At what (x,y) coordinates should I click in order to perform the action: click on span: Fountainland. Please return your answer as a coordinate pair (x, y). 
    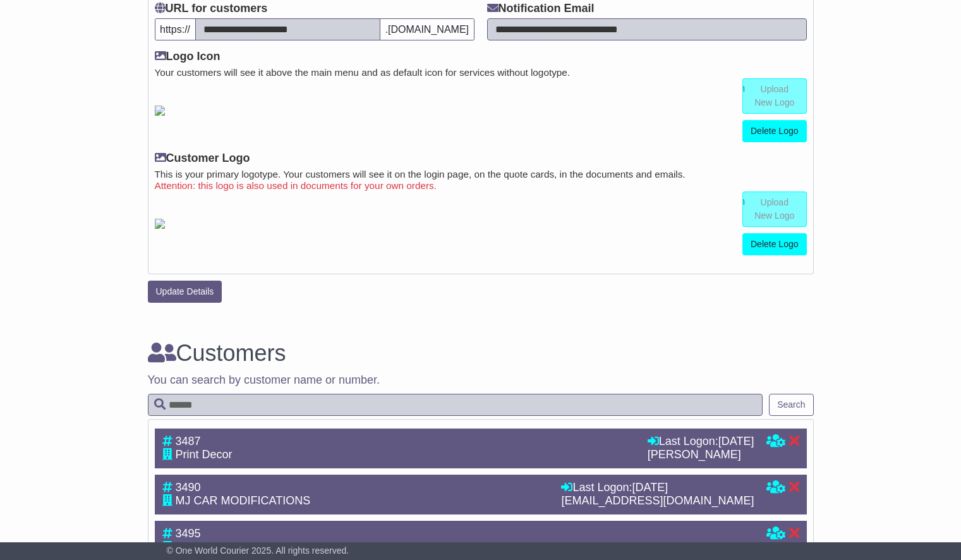
    Looking at the image, I should click on (209, 547).